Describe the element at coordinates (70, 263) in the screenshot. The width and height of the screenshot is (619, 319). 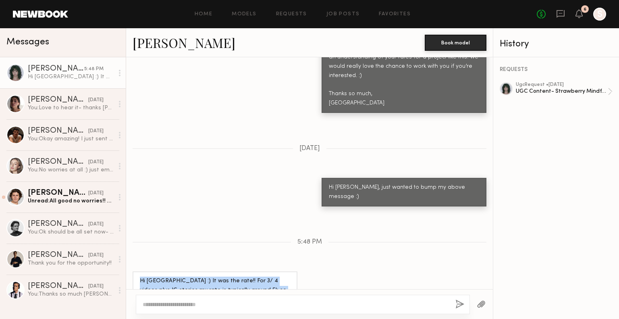
I see `div: Thank you for the opportunity!!` at that location.